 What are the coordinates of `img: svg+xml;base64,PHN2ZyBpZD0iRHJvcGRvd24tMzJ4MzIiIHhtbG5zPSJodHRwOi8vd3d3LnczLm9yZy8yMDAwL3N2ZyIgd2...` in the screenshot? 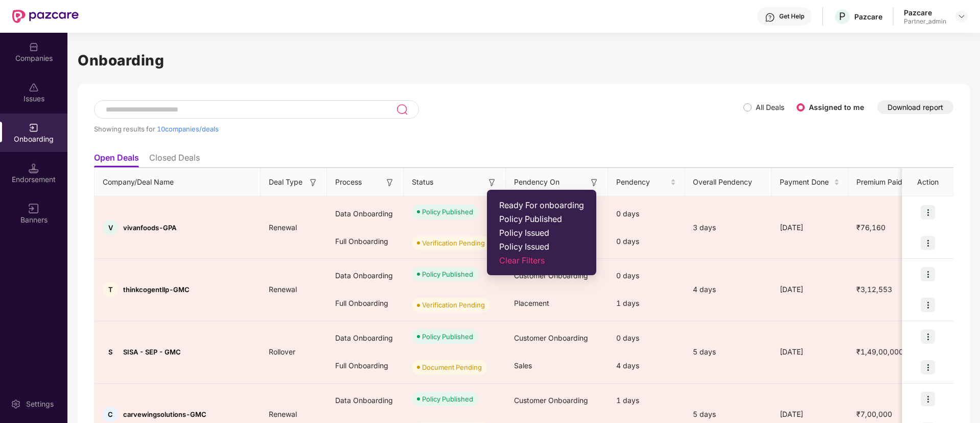 It's located at (962, 16).